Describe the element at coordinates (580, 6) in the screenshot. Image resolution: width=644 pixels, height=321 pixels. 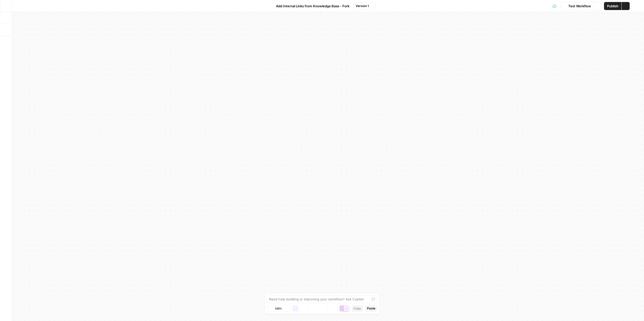
I see `span: Test Workflow` at that location.